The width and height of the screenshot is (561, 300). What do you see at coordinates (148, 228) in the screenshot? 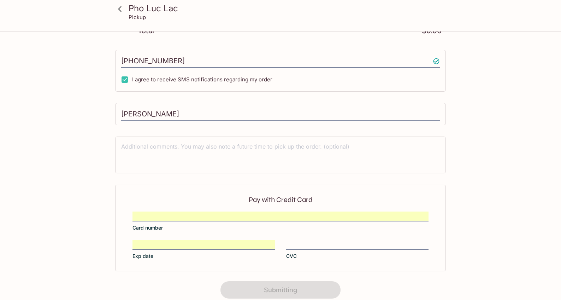
I see `span: Card number` at bounding box center [148, 228].